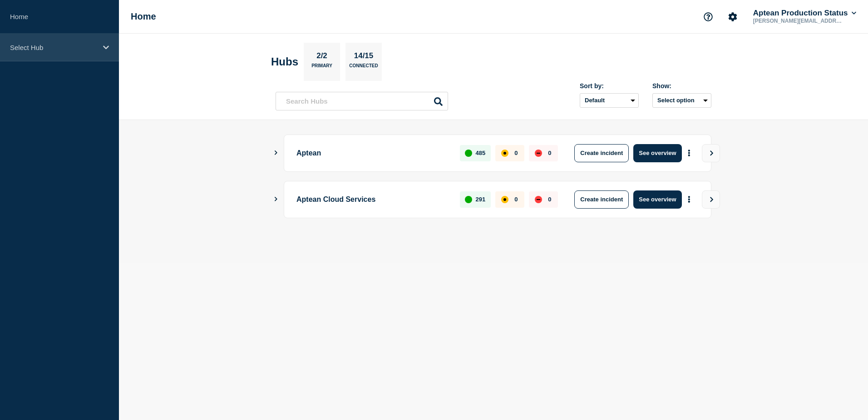 The image size is (868, 420). Describe the element at coordinates (733, 17) in the screenshot. I see `button: Account settings` at that location.